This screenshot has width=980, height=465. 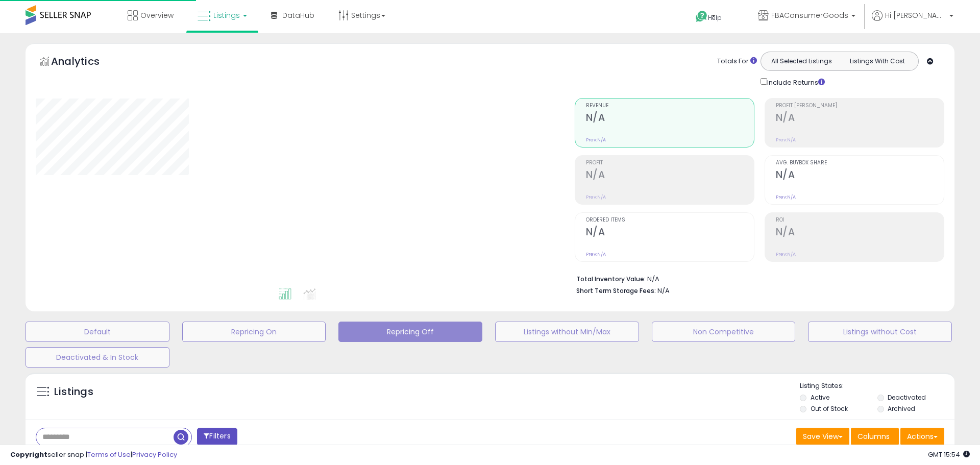 I want to click on span: FBAConsumerGoods, so click(x=810, y=15).